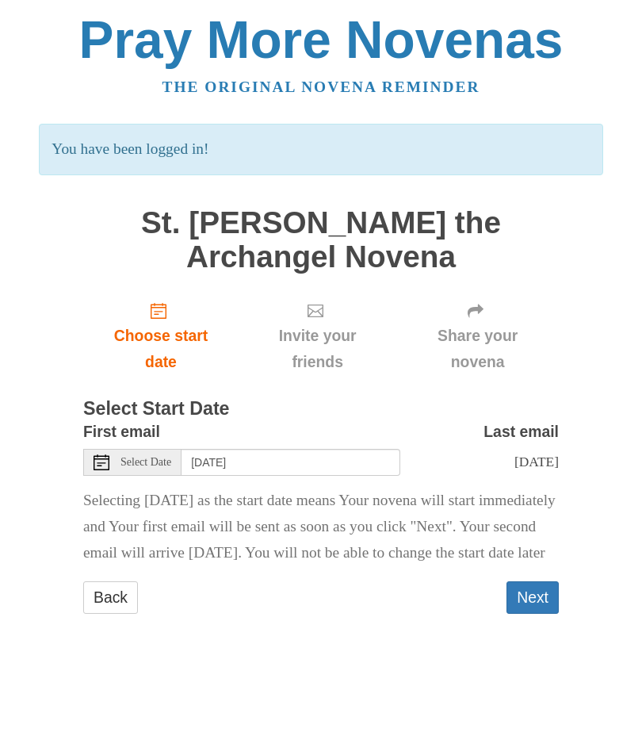 The image size is (642, 755). I want to click on label: First email, so click(121, 432).